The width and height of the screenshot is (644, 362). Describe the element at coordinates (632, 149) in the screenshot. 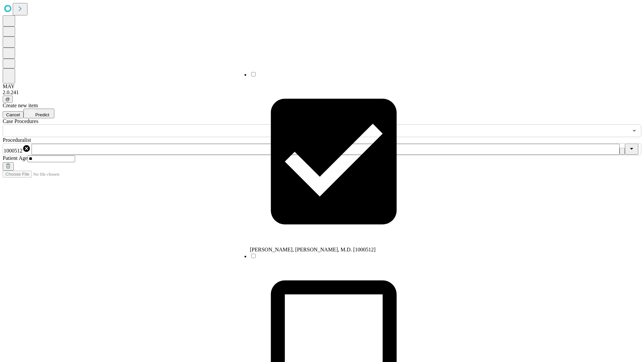

I see `button: Close` at that location.